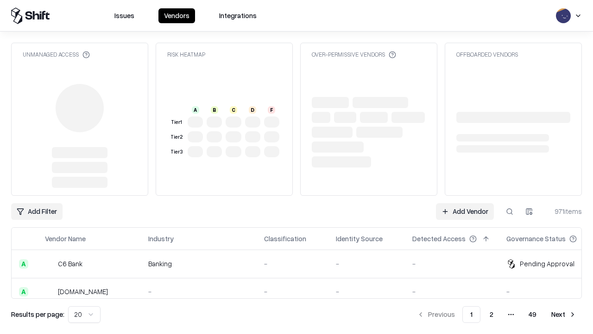 Image resolution: width=593 pixels, height=334 pixels. Describe the element at coordinates (124, 16) in the screenshot. I see `button: Issues` at that location.